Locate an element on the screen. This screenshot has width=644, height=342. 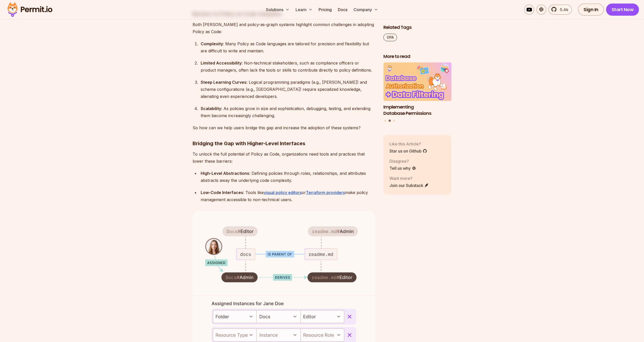
div: : Non-technical stakeholders, such as compliance officers or product managers, often lack the too... is located at coordinates (288, 66).